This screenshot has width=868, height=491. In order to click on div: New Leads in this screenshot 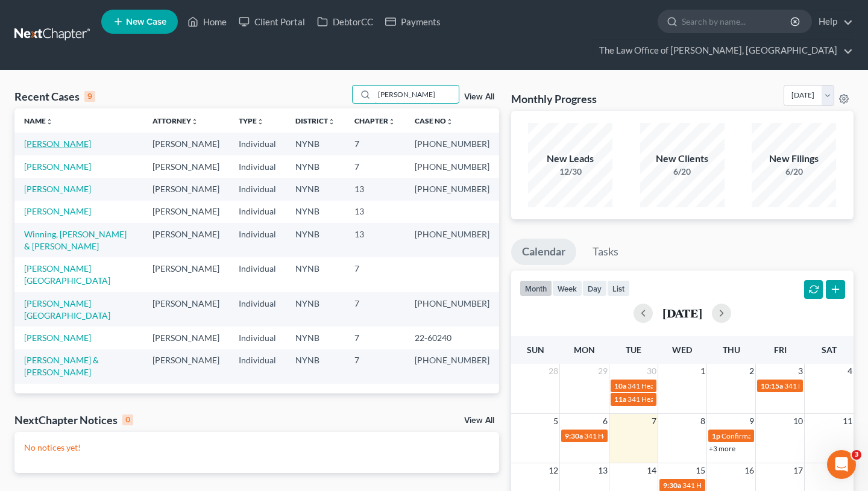, I will do `click(570, 158)`.